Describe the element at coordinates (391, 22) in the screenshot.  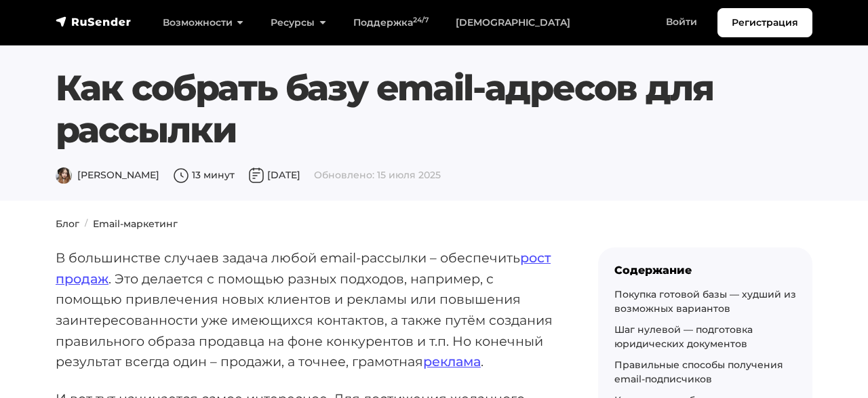
I see `a: Поддержка24/7` at that location.